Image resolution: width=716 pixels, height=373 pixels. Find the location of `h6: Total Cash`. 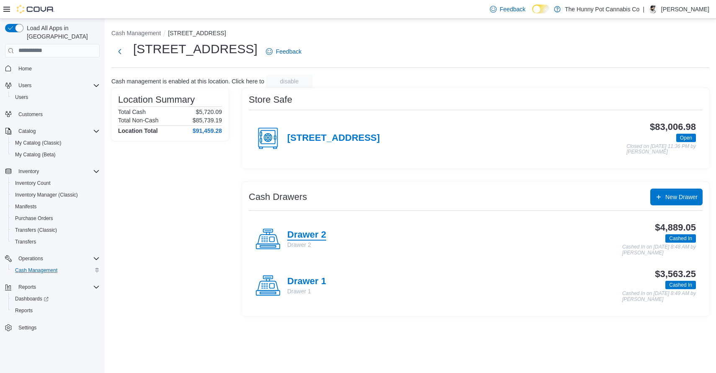

h6: Total Cash is located at coordinates (132, 112).